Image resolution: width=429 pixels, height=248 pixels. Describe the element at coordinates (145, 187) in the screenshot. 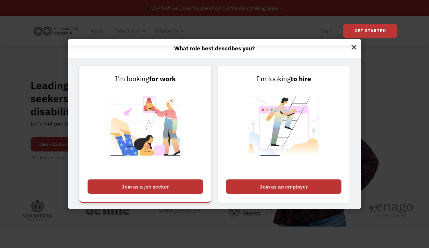

I see `div: Join as a job seeker` at that location.